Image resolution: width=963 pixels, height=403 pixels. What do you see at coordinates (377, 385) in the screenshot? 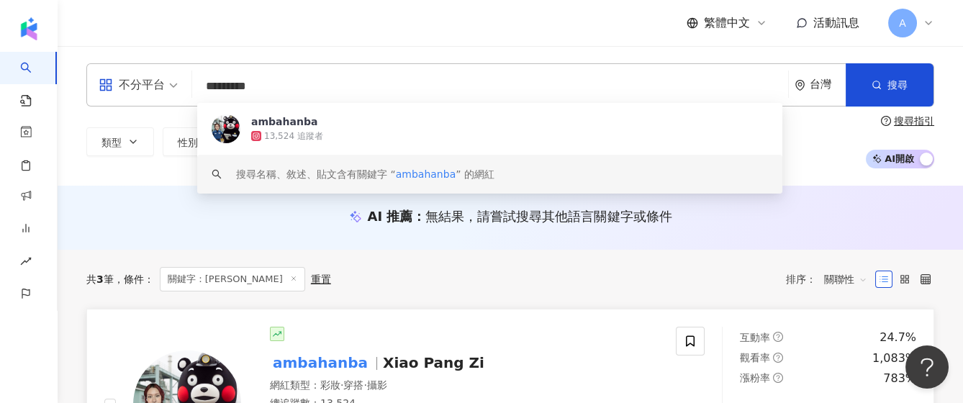
I see `span: 攝影` at bounding box center [377, 385].